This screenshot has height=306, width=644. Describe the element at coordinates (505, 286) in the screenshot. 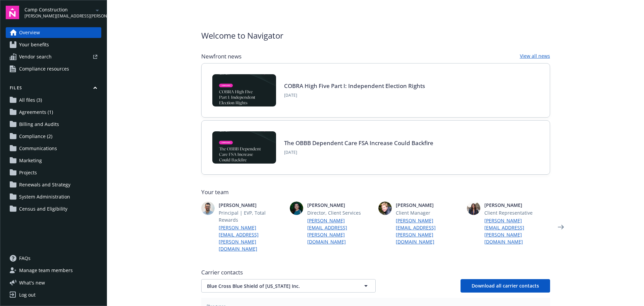

I see `button: Download all carrier contacts` at that location.